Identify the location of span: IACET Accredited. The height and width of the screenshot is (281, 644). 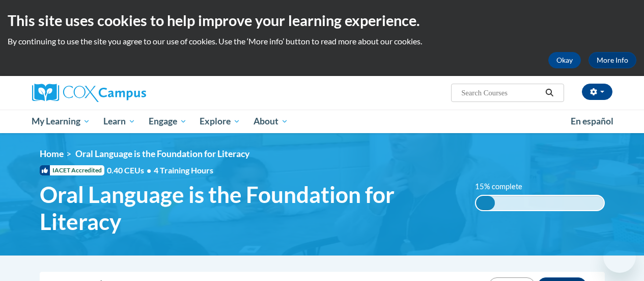
(72, 170).